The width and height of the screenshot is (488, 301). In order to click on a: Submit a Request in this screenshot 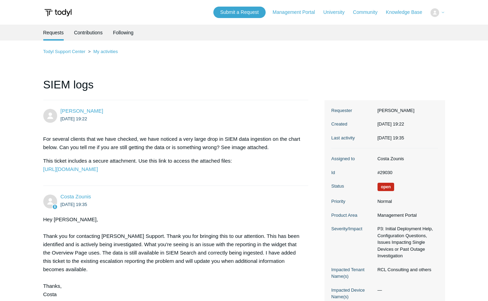, I will do `click(239, 12)`.